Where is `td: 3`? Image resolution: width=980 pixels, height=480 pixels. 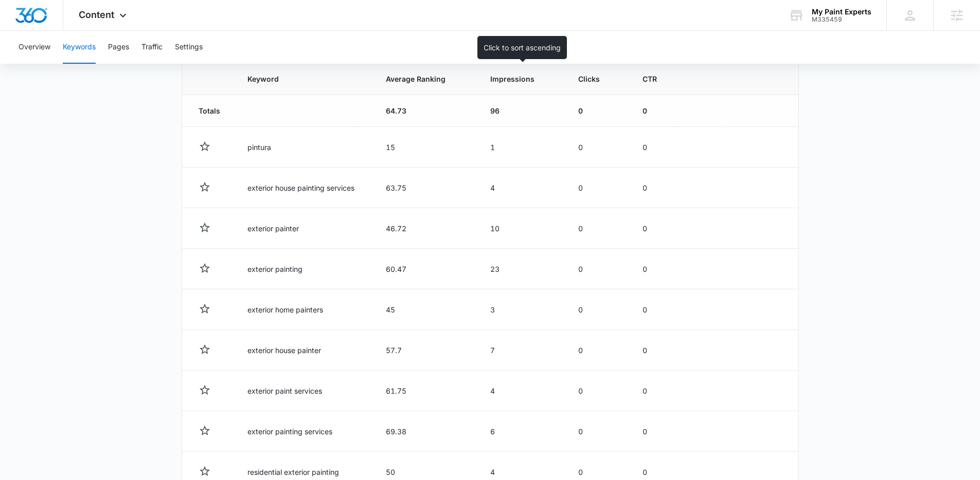
td: 3 is located at coordinates (522, 309).